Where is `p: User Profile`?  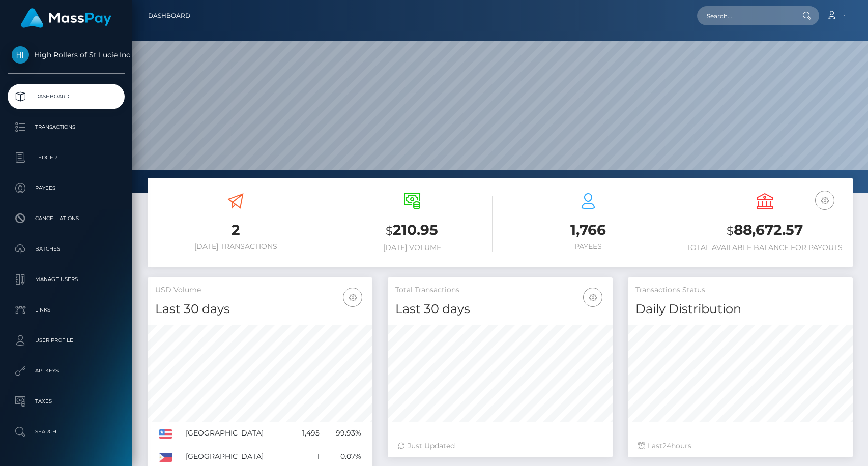
p: User Profile is located at coordinates (67, 341).